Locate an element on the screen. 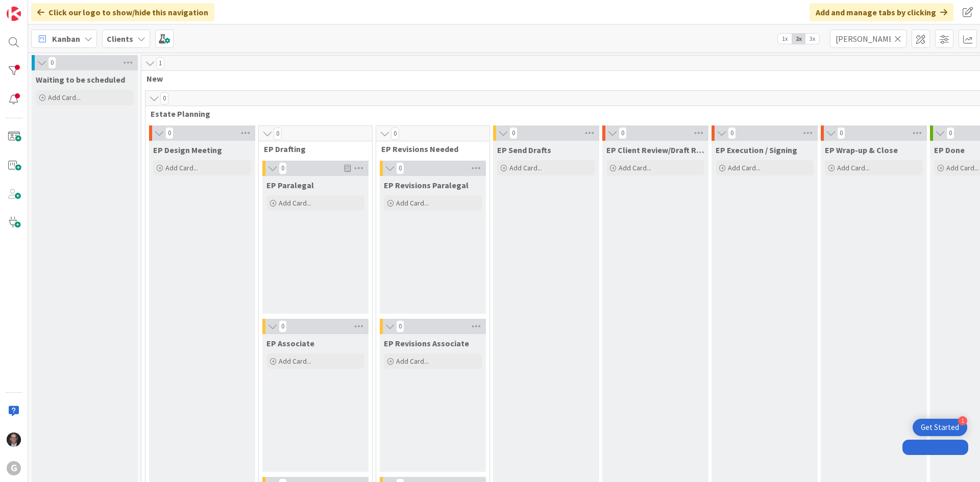 This screenshot has height=482, width=980. span: EP Associate is located at coordinates (291, 343).